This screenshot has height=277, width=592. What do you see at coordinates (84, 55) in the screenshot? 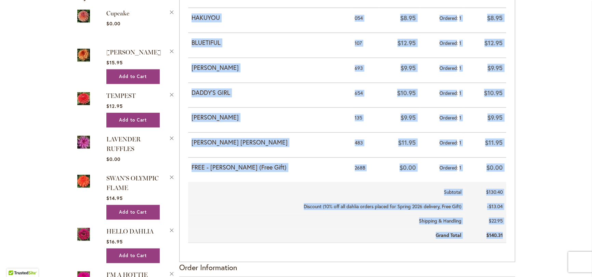
I see `a: Steve Meggos` at bounding box center [84, 55].